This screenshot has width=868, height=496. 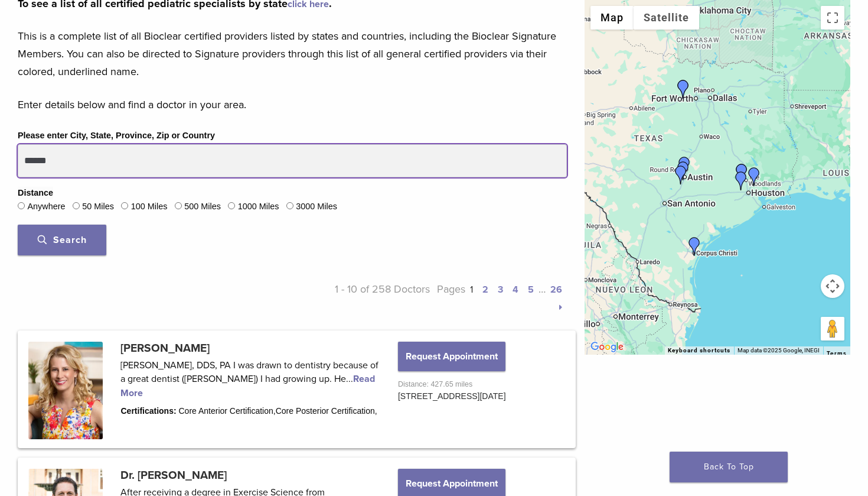 What do you see at coordinates (741, 181) in the screenshot?
I see `div: Dr. Hieu Truong Do` at bounding box center [741, 181].